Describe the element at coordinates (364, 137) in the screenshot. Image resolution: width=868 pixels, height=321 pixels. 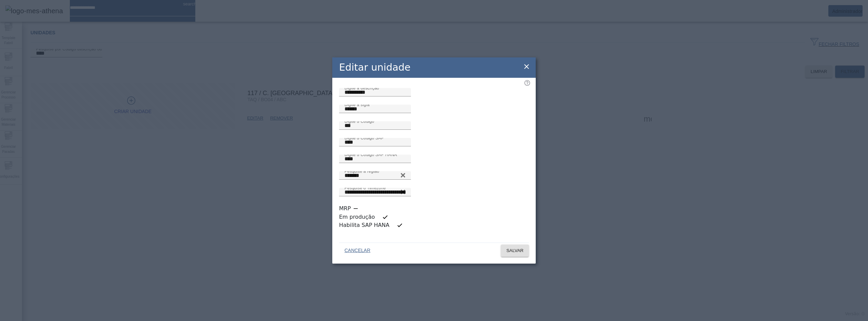
I see `mat-label: Digite o Código SAP` at that location.